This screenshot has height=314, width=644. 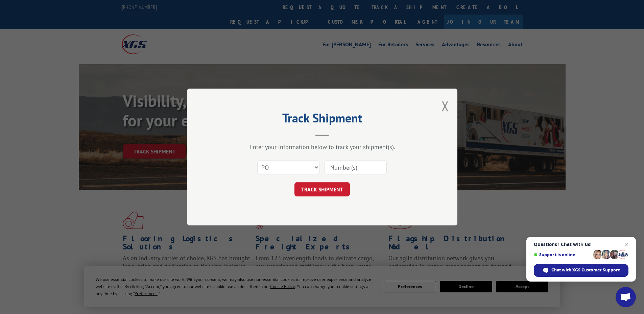 What do you see at coordinates (626, 298) in the screenshot?
I see `a: Open chat` at bounding box center [626, 298].